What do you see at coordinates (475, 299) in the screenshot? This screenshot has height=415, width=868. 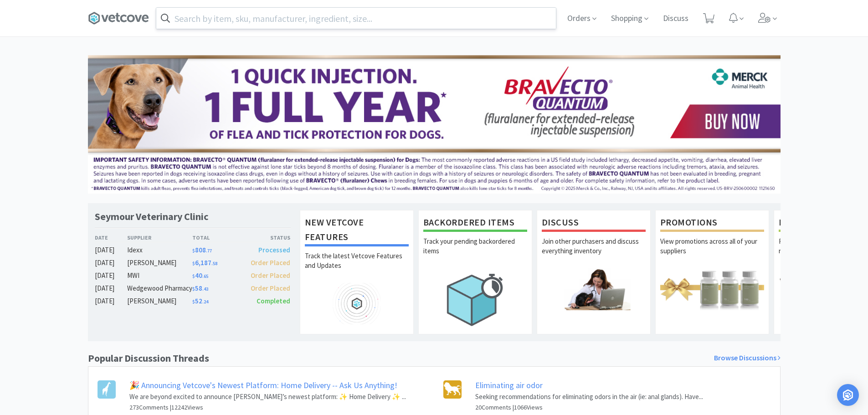 I see `img: hero_backorders.png` at bounding box center [475, 299].